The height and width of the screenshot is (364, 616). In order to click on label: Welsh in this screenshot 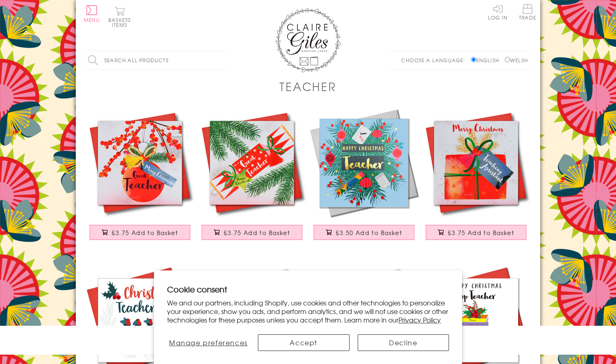, I will do `click(516, 60)`.